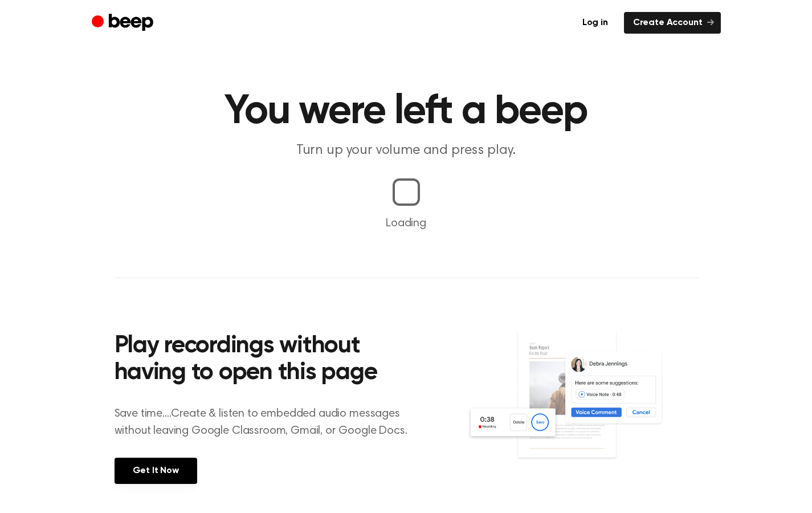 The image size is (812, 513). Describe the element at coordinates (406, 151) in the screenshot. I see `p: Turn up your volume and press play.` at that location.